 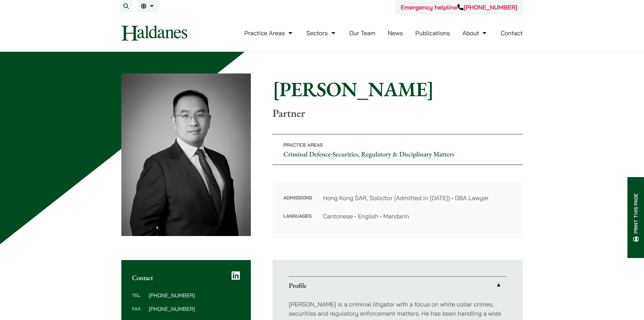 What do you see at coordinates (139, 313) in the screenshot?
I see `dt: Fax` at bounding box center [139, 313].